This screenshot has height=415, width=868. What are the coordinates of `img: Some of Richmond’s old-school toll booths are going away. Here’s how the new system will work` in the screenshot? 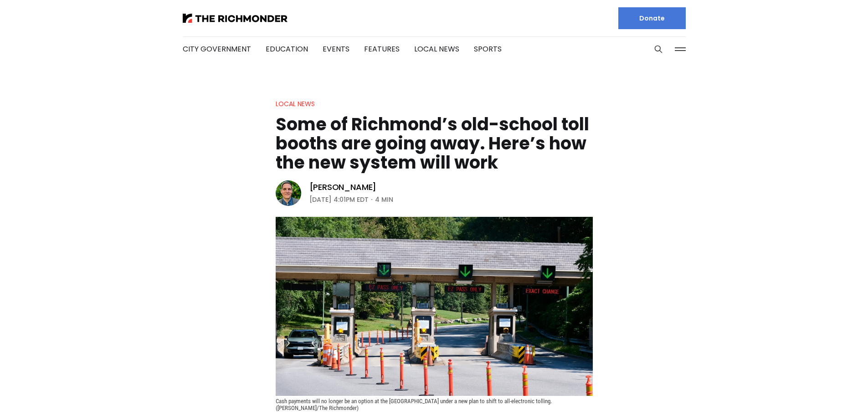 It's located at (434, 306).